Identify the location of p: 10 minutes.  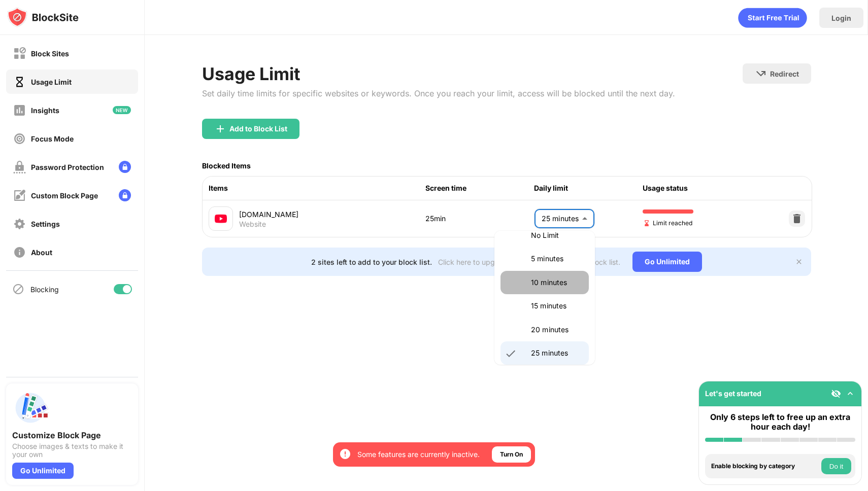
(557, 282).